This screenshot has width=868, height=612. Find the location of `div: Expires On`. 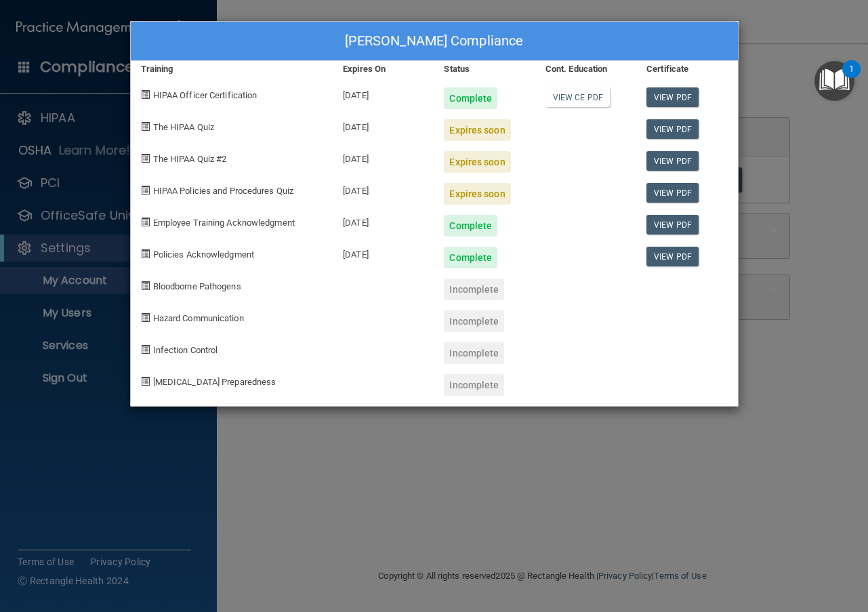

div: Expires On is located at coordinates (383, 69).